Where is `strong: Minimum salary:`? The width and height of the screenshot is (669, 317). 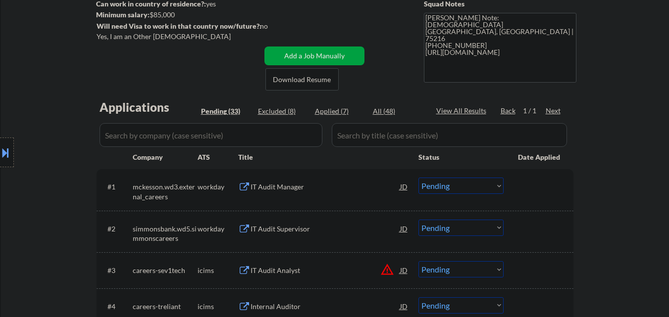 strong: Minimum salary: is located at coordinates (123, 14).